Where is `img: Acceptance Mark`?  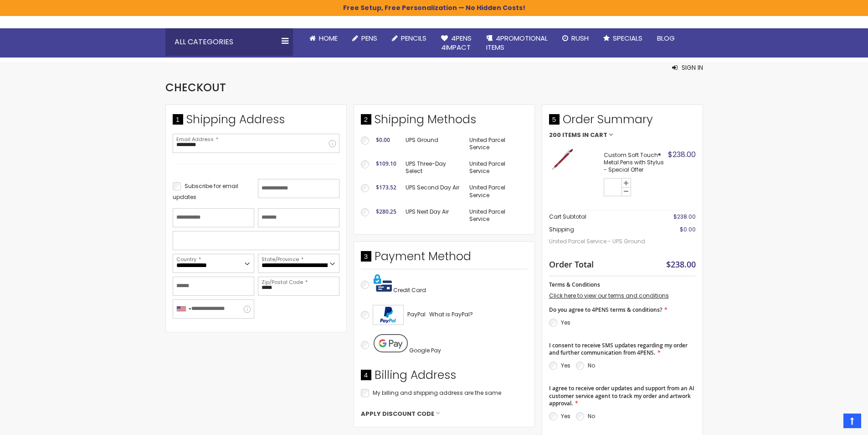
img: Acceptance Mark is located at coordinates (388, 314).